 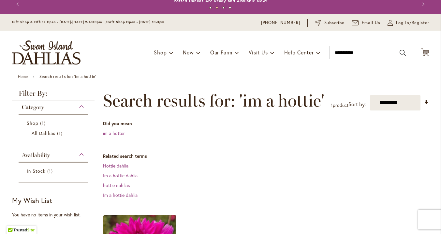 What do you see at coordinates (114, 133) in the screenshot?
I see `a: im a hotter` at bounding box center [114, 133].